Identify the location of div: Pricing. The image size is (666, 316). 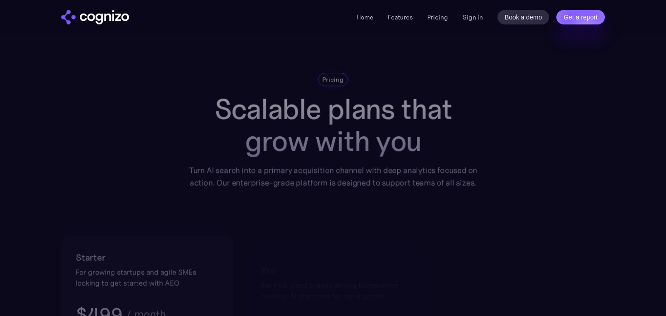
(333, 80).